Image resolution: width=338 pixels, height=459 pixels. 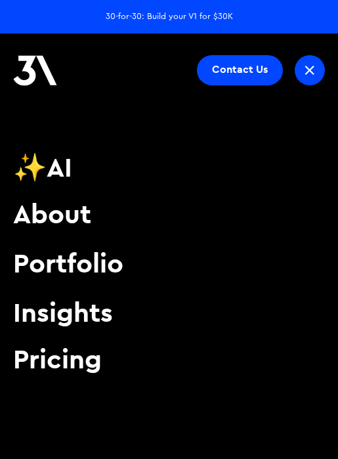 I want to click on a: Contact Us, so click(x=240, y=70).